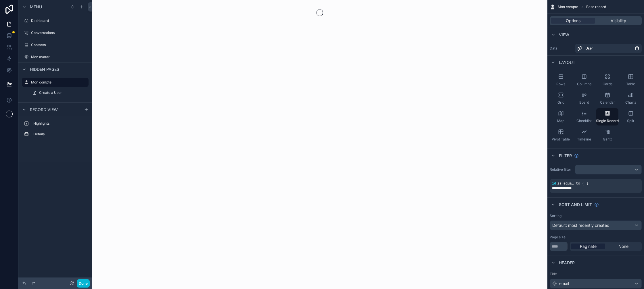 The image size is (644, 289). Describe the element at coordinates (561, 49) in the screenshot. I see `label: Data` at that location.